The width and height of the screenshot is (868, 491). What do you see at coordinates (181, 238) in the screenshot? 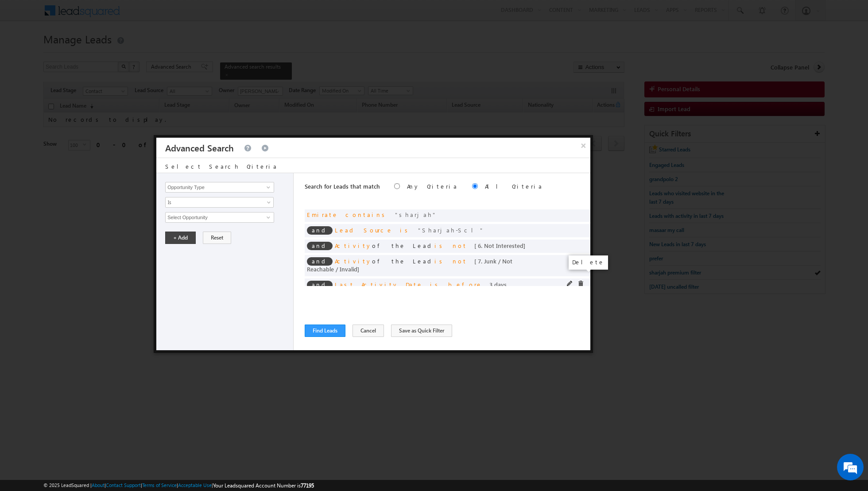
I see `button: + Add` at bounding box center [181, 238].